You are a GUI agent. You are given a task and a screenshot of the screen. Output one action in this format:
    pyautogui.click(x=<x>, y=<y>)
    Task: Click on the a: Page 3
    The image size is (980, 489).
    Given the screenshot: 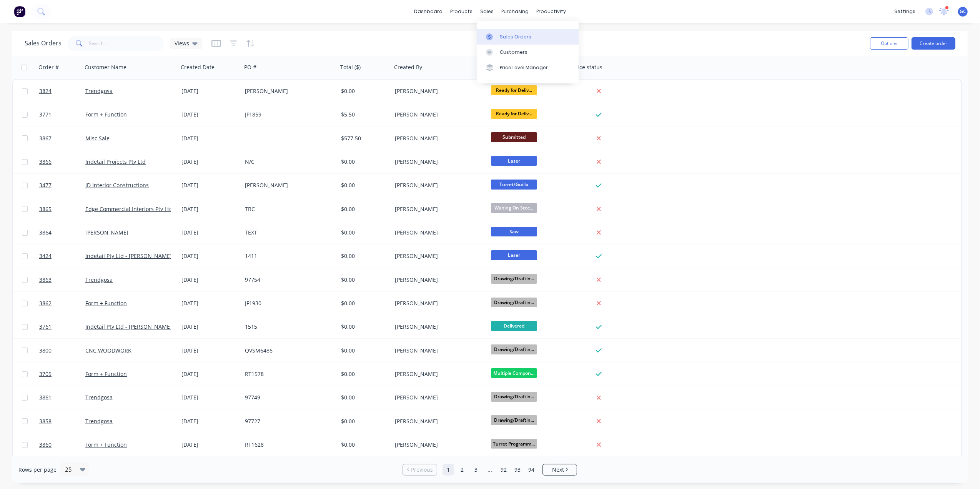 What is the action you would take?
    pyautogui.click(x=476, y=470)
    